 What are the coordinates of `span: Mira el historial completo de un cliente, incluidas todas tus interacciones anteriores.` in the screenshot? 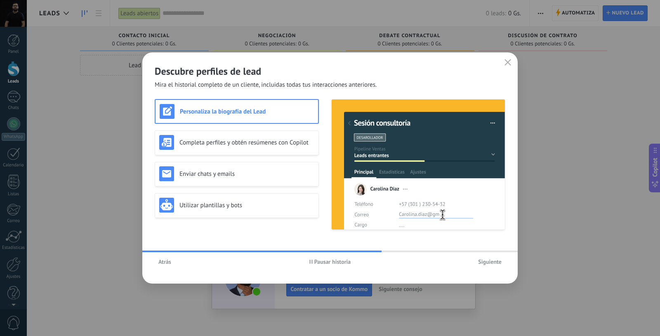 It's located at (266, 85).